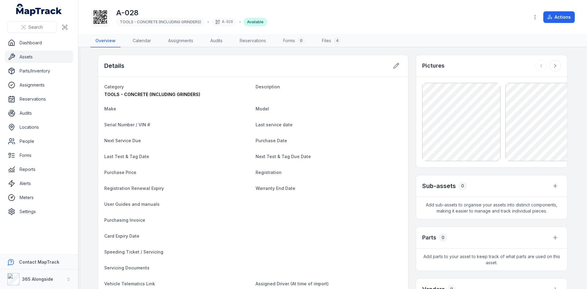 This screenshot has width=587, height=289. What do you see at coordinates (38, 279) in the screenshot?
I see `strong: 365 Alongside` at bounding box center [38, 279].